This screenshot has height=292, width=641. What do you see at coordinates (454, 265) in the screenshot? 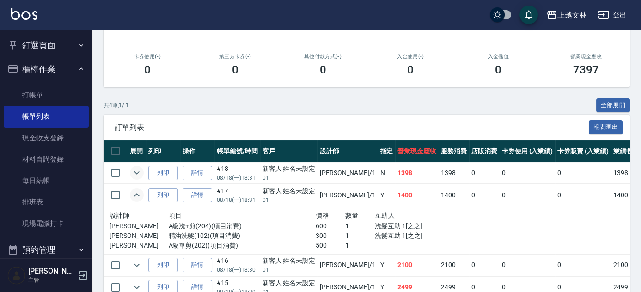
I see `td: 2100` at bounding box center [454, 265].